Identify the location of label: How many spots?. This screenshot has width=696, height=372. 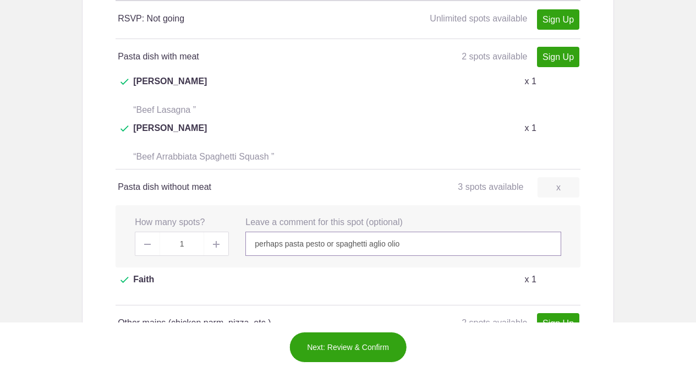
(169, 222).